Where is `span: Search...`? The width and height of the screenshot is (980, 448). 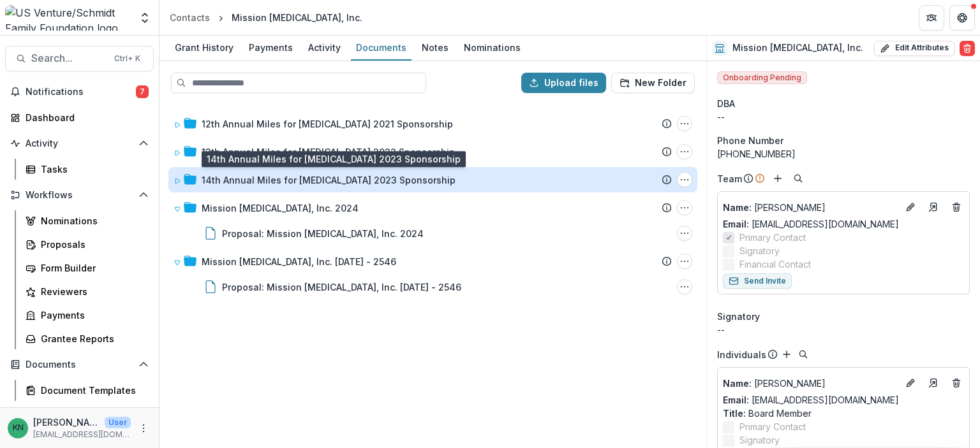
span: Search... is located at coordinates (69, 58).